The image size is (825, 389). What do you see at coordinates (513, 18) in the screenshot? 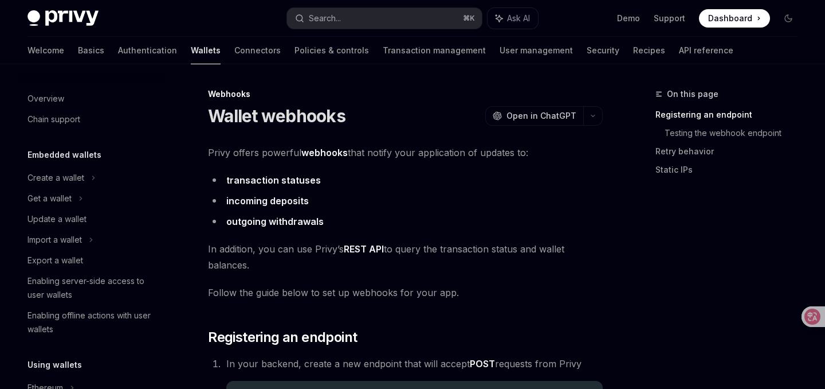
I see `button: Ask AI` at bounding box center [513, 18].